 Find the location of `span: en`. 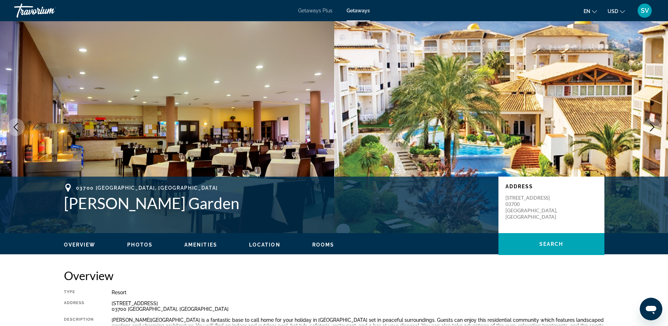

span: en is located at coordinates (587, 11).